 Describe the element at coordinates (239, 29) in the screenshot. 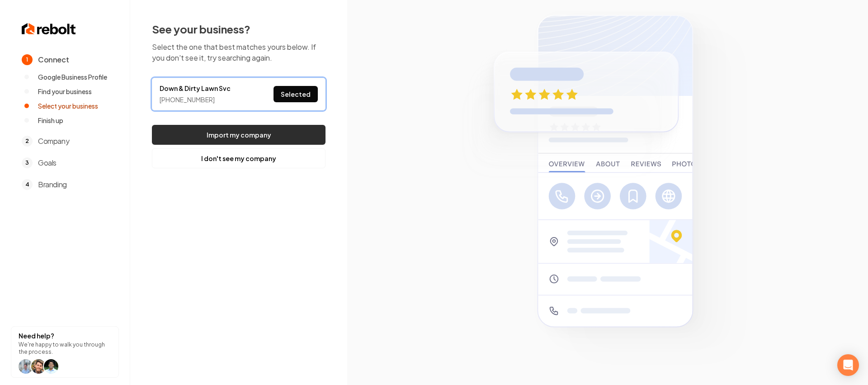

I see `h2: See your business?` at that location.